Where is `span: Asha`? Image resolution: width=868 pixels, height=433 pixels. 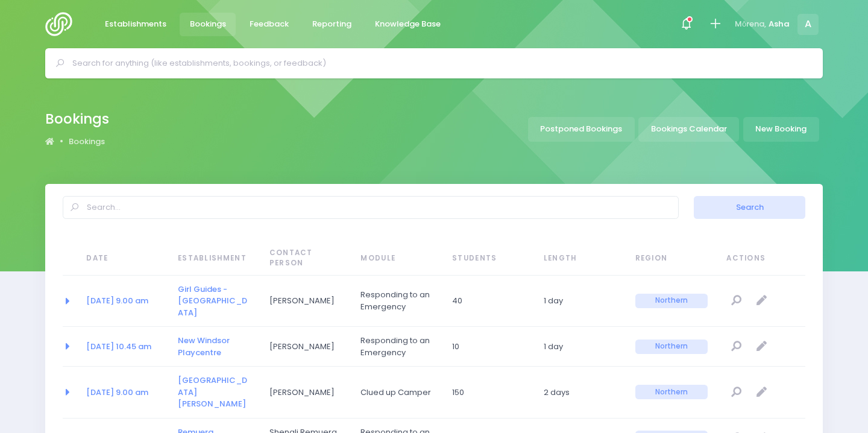
span: Asha is located at coordinates (778, 24).